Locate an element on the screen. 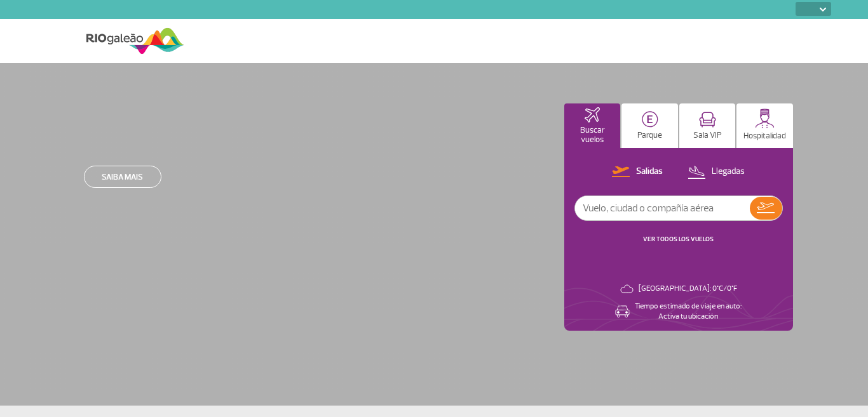  p: Tiempo estimado de viaje en auto: Activa tu ubicación is located at coordinates (688, 312).